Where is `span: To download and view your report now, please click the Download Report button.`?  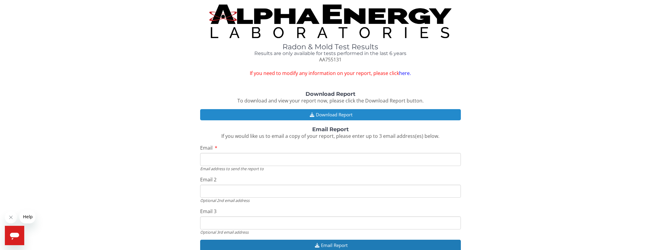 span: To download and view your report now, please click the Download Report button. is located at coordinates (330, 101).